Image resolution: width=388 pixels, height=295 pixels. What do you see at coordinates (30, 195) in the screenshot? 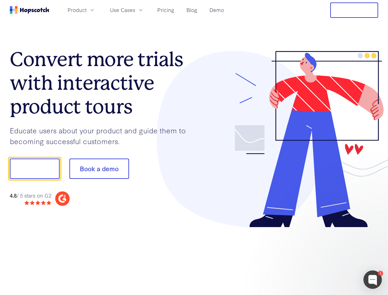
I see `div: / 5 stars on G2` at bounding box center [30, 195].